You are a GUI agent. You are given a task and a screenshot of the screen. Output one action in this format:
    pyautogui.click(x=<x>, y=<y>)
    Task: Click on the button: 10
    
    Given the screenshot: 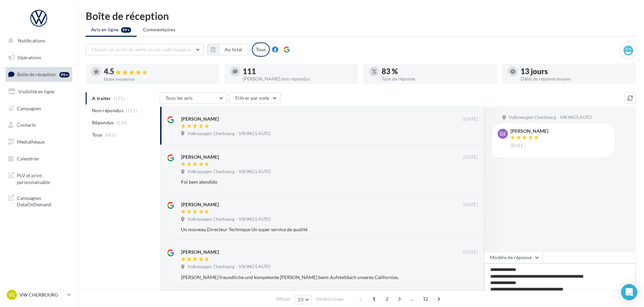 What is the action you would take?
    pyautogui.click(x=303, y=300)
    